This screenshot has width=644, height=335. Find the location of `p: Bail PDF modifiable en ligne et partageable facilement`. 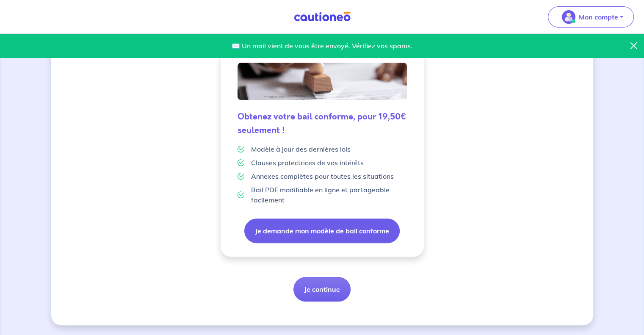

p: Bail PDF modifiable en ligne et partageable facilement is located at coordinates (329, 195).